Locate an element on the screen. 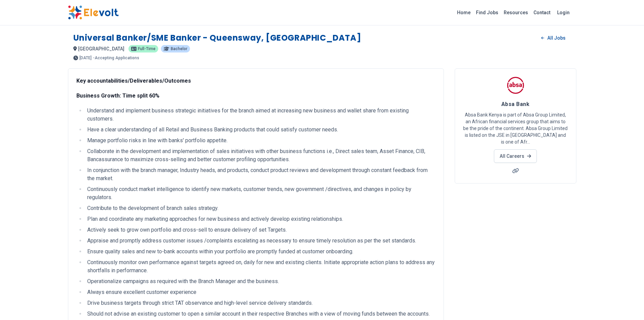 This screenshot has height=320, width=644. a: Resources is located at coordinates (517, 12).